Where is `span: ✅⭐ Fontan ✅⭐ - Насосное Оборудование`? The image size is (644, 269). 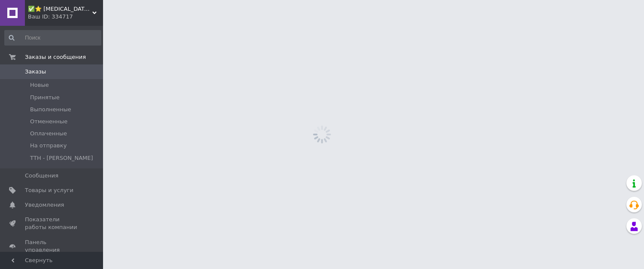 span: ✅⭐ Fontan ✅⭐ - Насосное Оборудование is located at coordinates (60, 9).